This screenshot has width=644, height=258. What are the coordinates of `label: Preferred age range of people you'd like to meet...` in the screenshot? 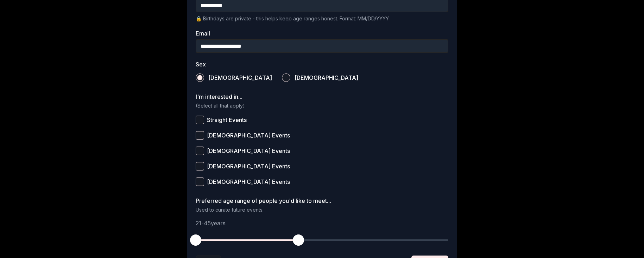 It's located at (322, 201).